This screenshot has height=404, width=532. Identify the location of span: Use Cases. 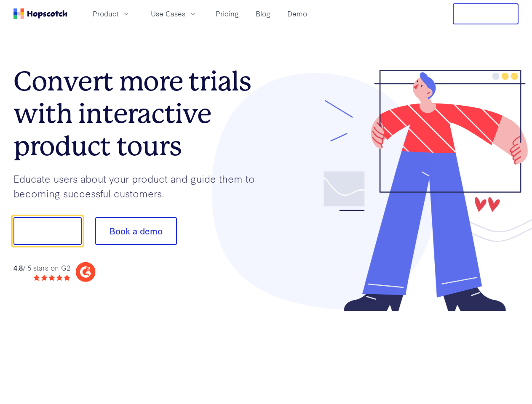
(168, 13).